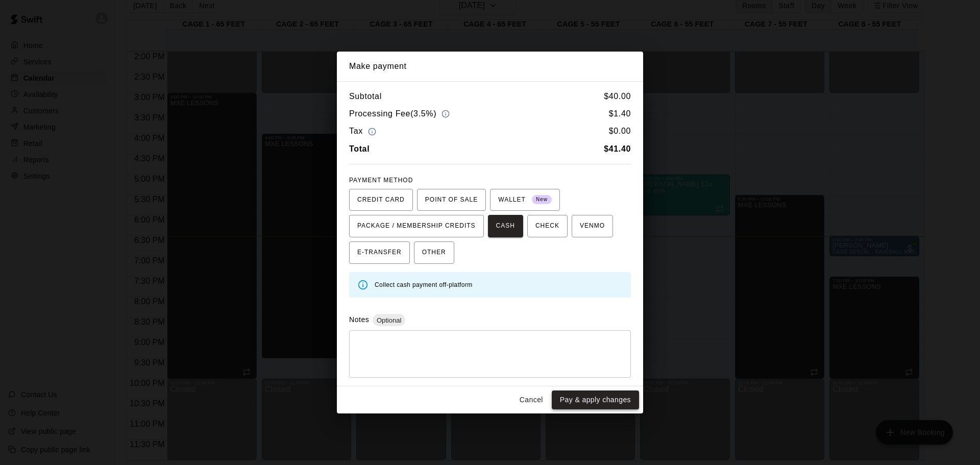 The height and width of the screenshot is (465, 980). Describe the element at coordinates (505, 227) in the screenshot. I see `button: CASH` at that location.